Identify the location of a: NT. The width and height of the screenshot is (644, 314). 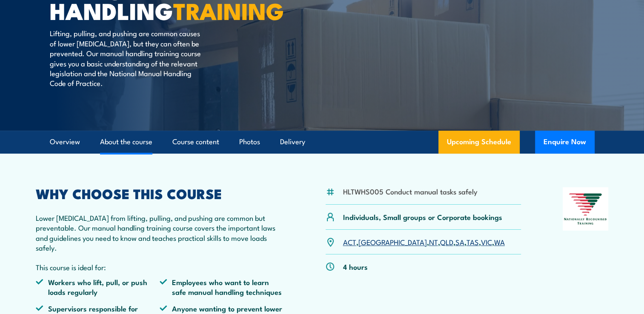
(433, 242).